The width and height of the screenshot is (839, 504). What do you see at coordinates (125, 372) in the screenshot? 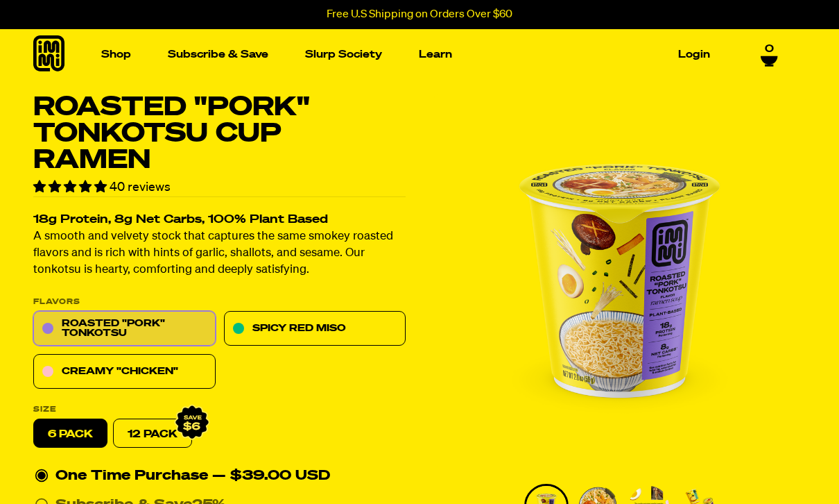
I see `a: Creamy "Chicken"` at bounding box center [125, 372].